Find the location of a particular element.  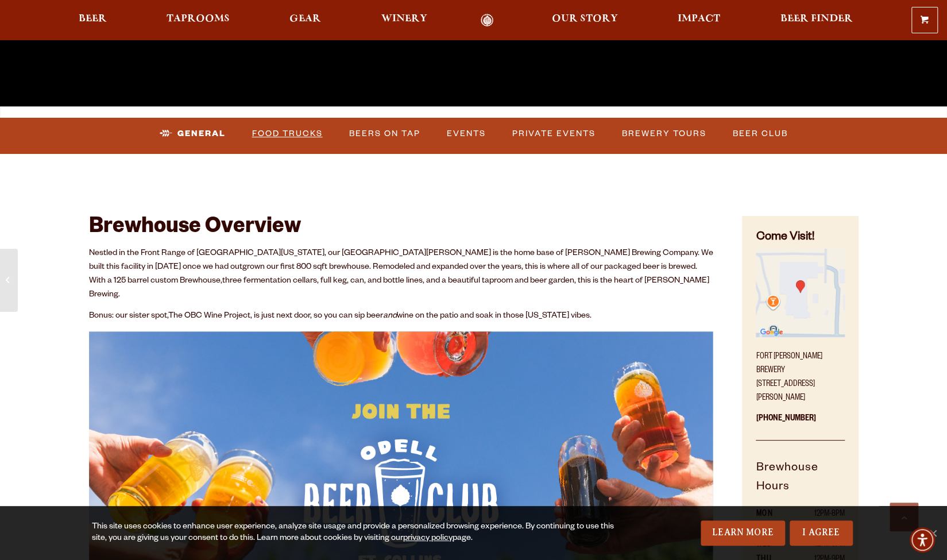

p: Bonus: our sister spot, , is just next door, so you can sip beer wine on the patio and soak in th... is located at coordinates (401, 317).